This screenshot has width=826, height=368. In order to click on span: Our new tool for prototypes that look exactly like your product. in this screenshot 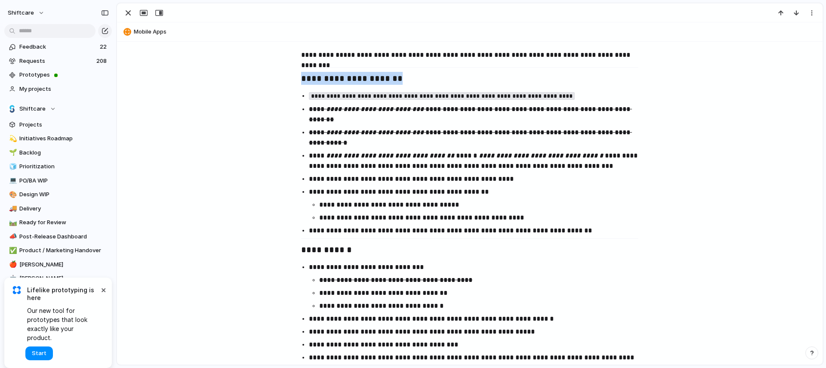, I will do `click(63, 324)`.